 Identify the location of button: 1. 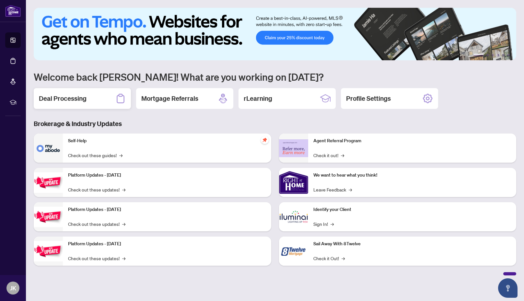
(478, 55).